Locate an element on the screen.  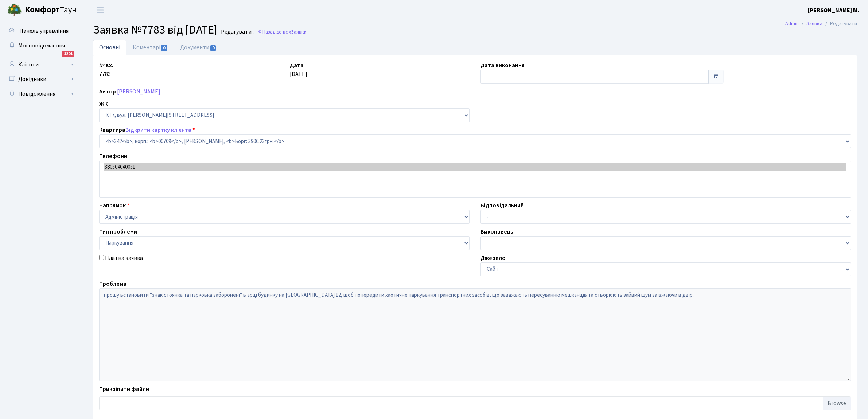
option: 380504040051 is located at coordinates (475, 167).